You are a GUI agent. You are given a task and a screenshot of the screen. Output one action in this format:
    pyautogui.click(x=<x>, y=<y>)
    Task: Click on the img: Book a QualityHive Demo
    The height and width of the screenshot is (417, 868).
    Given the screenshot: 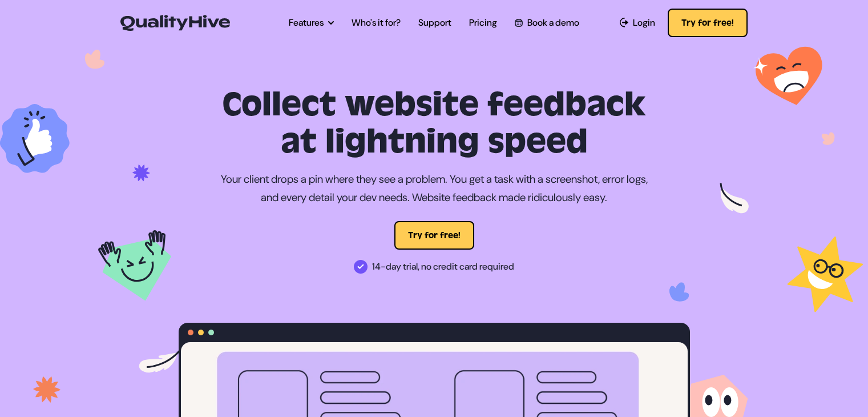 What is the action you would take?
    pyautogui.click(x=518, y=22)
    